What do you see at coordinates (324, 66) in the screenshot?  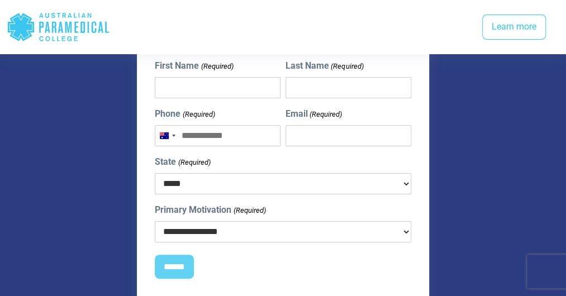 I see `label: Last Name` at bounding box center [324, 66].